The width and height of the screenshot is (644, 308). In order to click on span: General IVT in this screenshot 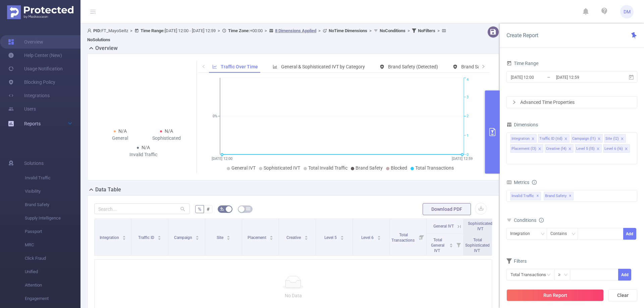, I will do `click(444, 227)`.